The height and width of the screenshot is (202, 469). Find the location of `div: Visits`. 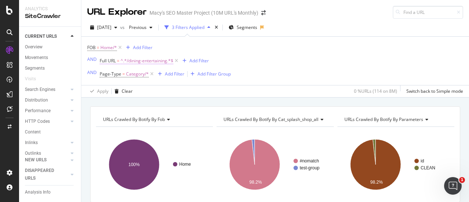

div: Visits is located at coordinates (30, 79).